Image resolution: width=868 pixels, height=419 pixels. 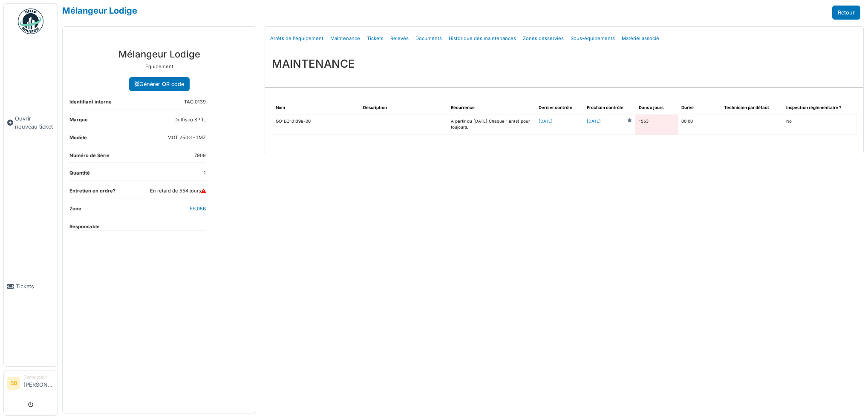 I want to click on a: Générer QR code, so click(x=159, y=84).